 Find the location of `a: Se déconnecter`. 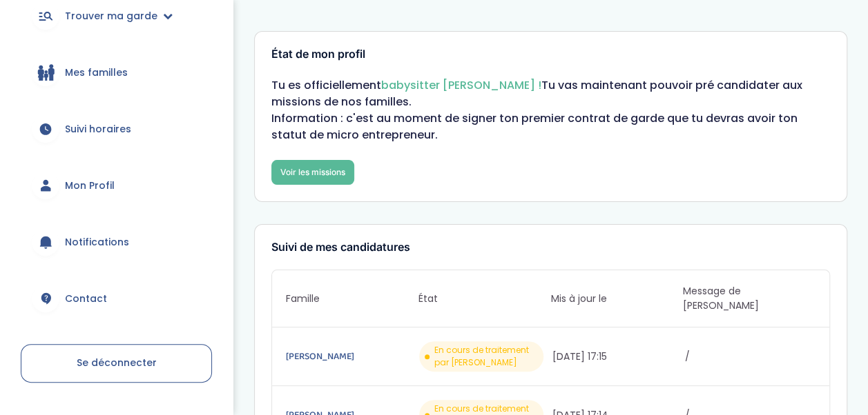

a: Se déconnecter is located at coordinates (116, 363).